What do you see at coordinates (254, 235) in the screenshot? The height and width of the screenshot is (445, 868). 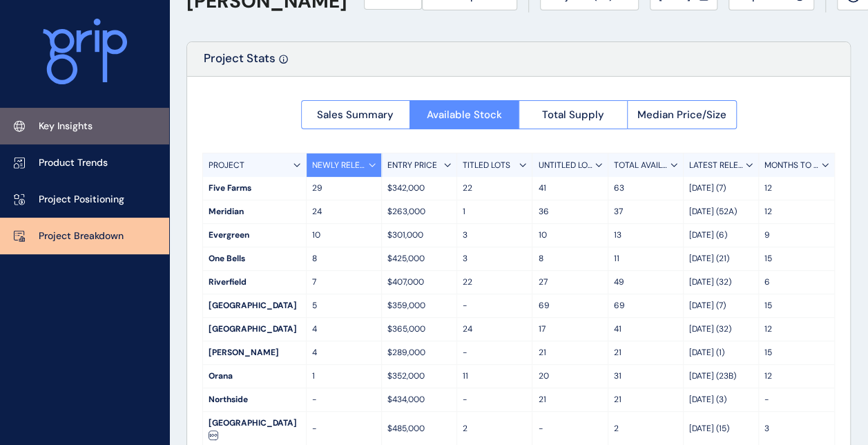 I see `div: Evergreen` at bounding box center [254, 235].